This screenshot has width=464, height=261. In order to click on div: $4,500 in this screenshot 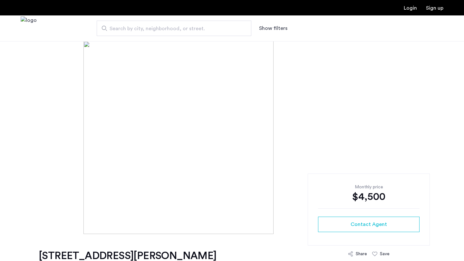, I will do `click(368, 197)`.